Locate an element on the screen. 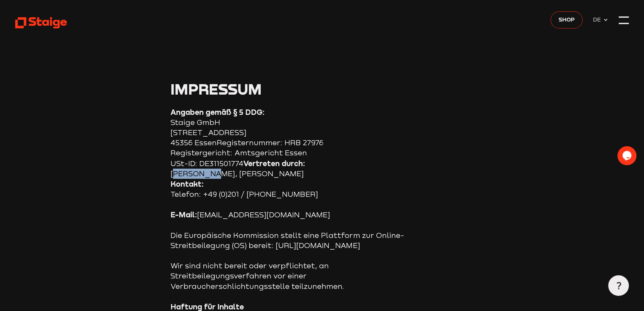 This screenshot has width=644, height=311. strong: Kontakt: is located at coordinates (187, 184).